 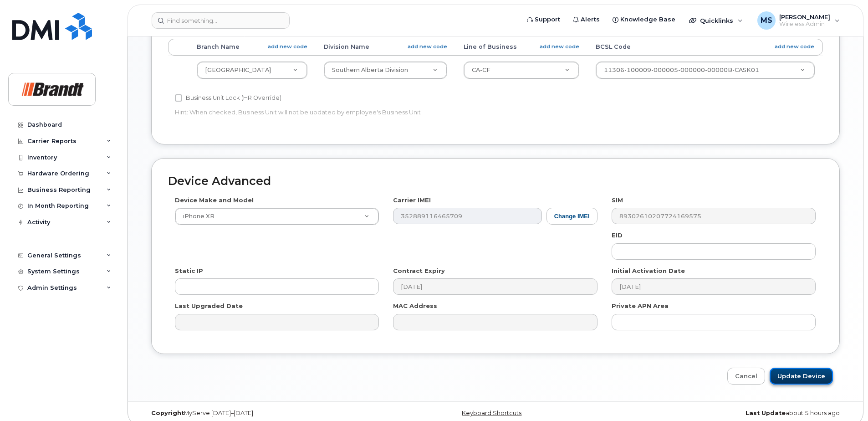 I want to click on span: iPhone XR, so click(x=196, y=216).